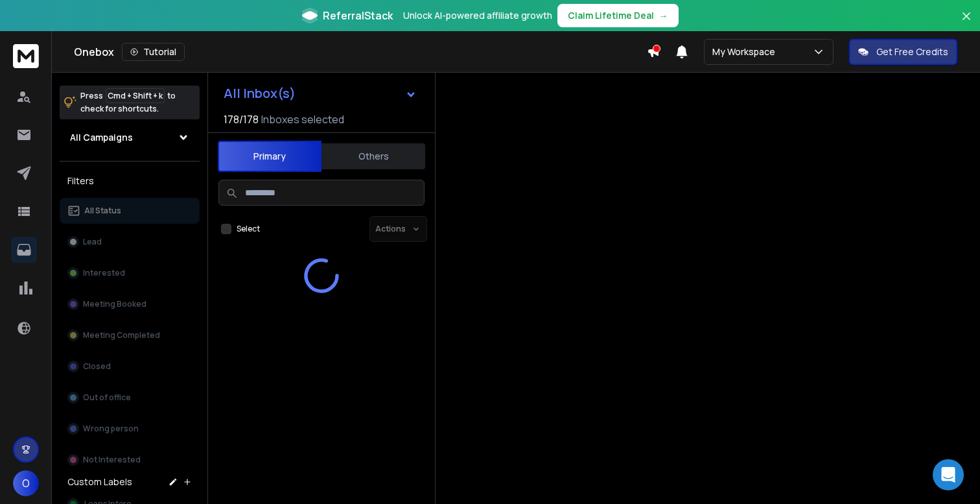  What do you see at coordinates (320, 94) in the screenshot?
I see `button: All Inbox(s)` at bounding box center [320, 94].